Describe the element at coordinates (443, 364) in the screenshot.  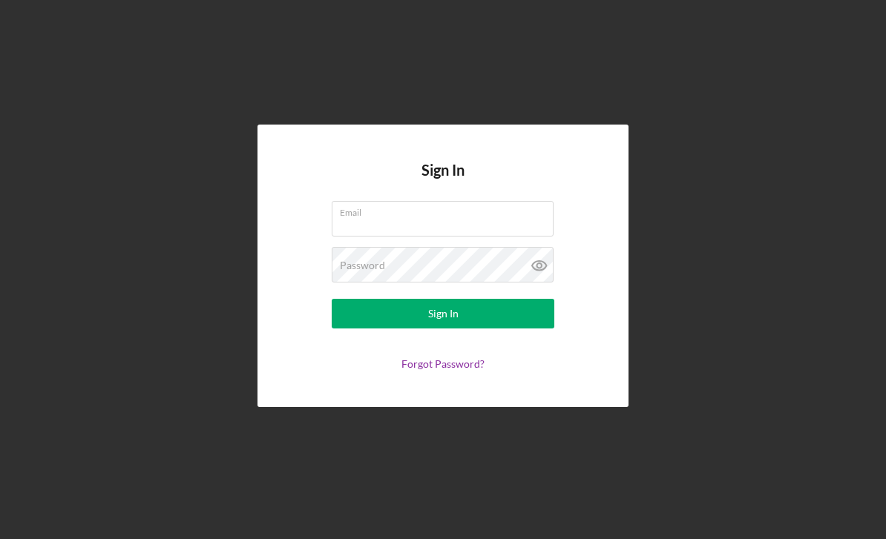
I see `a: Forgot Password?` at that location.